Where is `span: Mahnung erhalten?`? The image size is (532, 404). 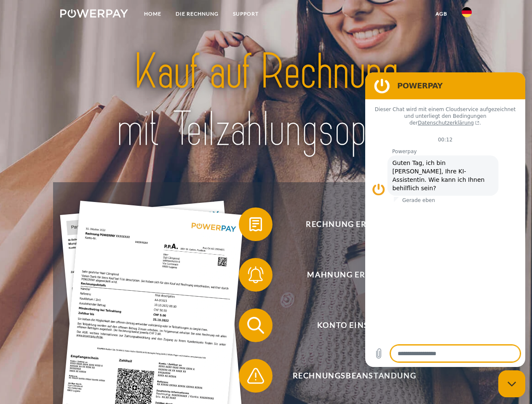
span: Mahnung erhalten? is located at coordinates (354, 275).